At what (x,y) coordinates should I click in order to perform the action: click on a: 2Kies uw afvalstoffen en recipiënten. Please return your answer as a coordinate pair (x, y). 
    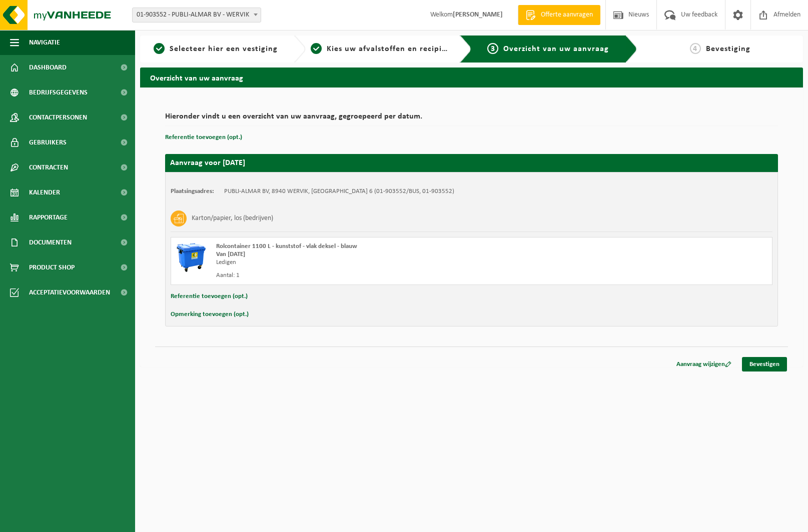
    Looking at the image, I should click on (381, 49).